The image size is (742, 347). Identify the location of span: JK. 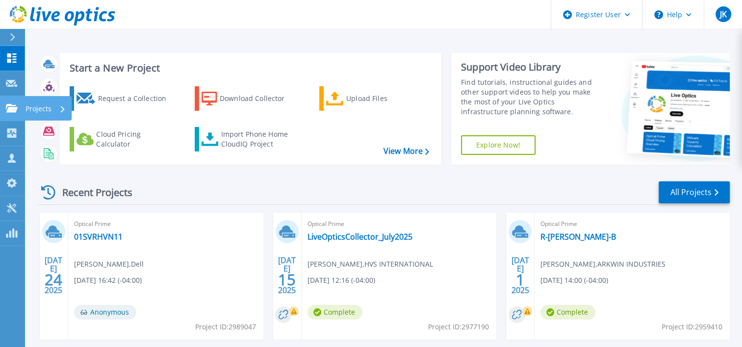
(723, 14).